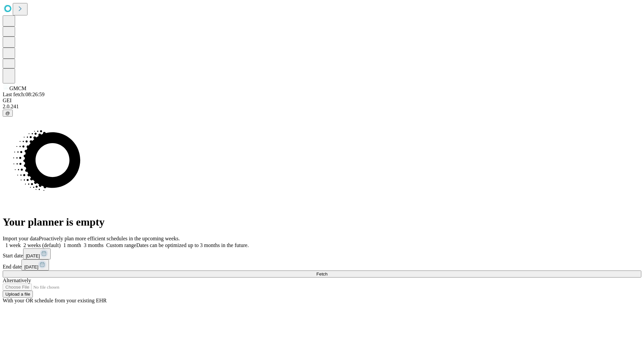 This screenshot has height=362, width=644. I want to click on span: 1 week, so click(13, 245).